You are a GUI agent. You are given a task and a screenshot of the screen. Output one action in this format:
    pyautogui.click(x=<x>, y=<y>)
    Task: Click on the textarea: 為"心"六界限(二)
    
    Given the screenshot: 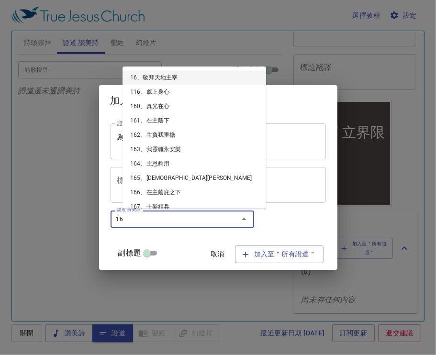 What is the action you would take?
    pyautogui.click(x=218, y=142)
    